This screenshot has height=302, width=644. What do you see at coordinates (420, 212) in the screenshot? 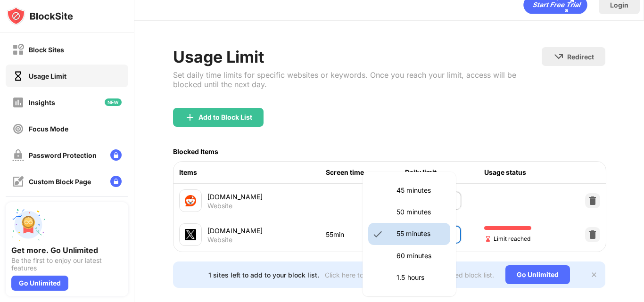
I see `p: 50 minutes` at bounding box center [420, 212].